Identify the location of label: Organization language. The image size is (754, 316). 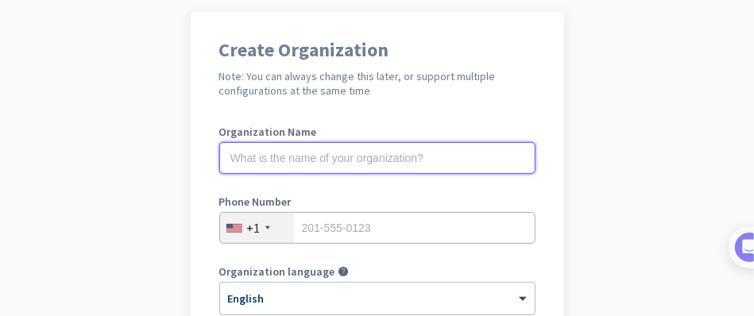
(277, 272).